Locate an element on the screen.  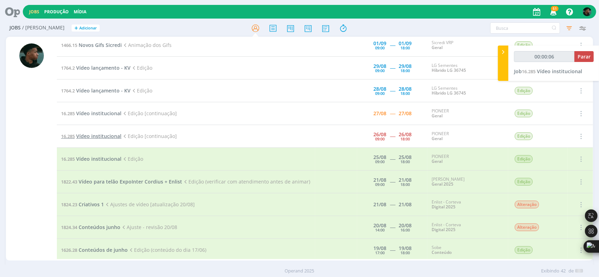
span: 42 is located at coordinates (563, 271).